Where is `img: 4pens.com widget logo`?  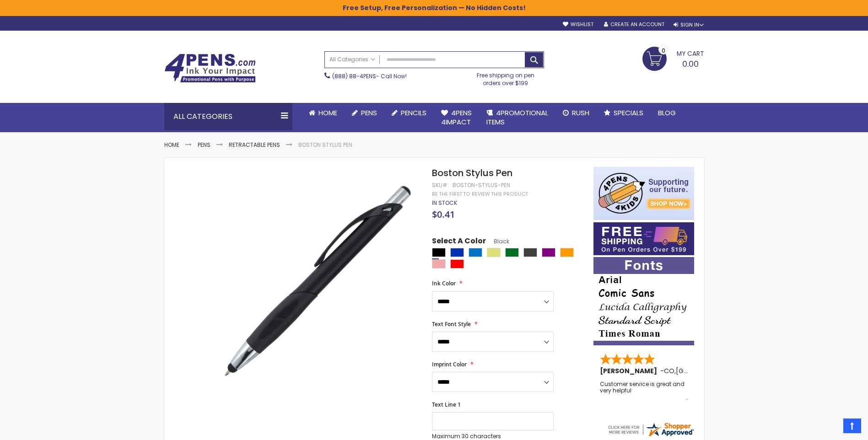
img: 4pens.com widget logo is located at coordinates (651, 429).